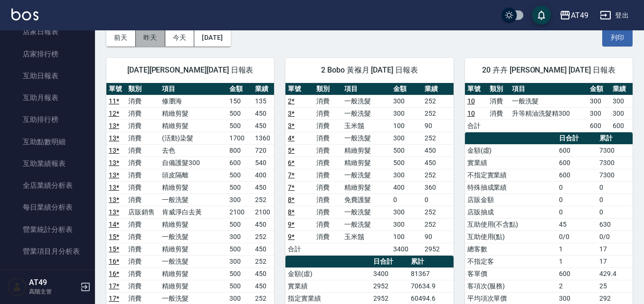 The width and height of the screenshot is (644, 304). I want to click on td: 去色, so click(193, 150).